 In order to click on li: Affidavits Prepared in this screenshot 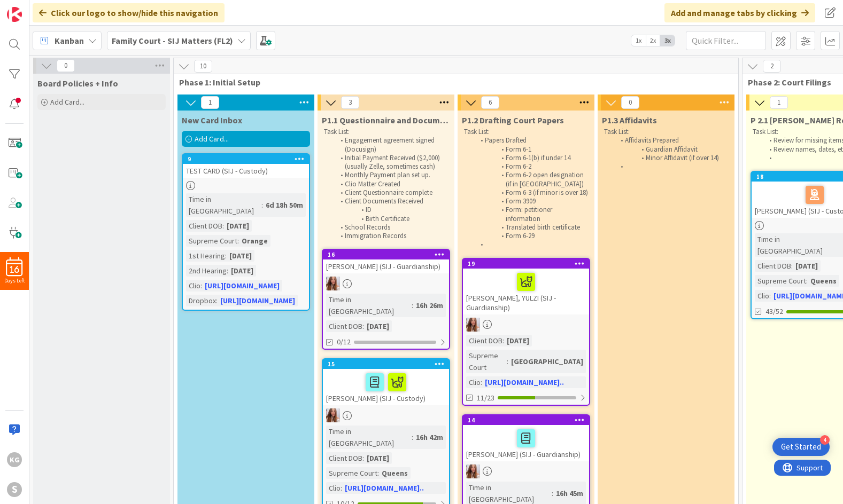, I will do `click(671, 141)`.